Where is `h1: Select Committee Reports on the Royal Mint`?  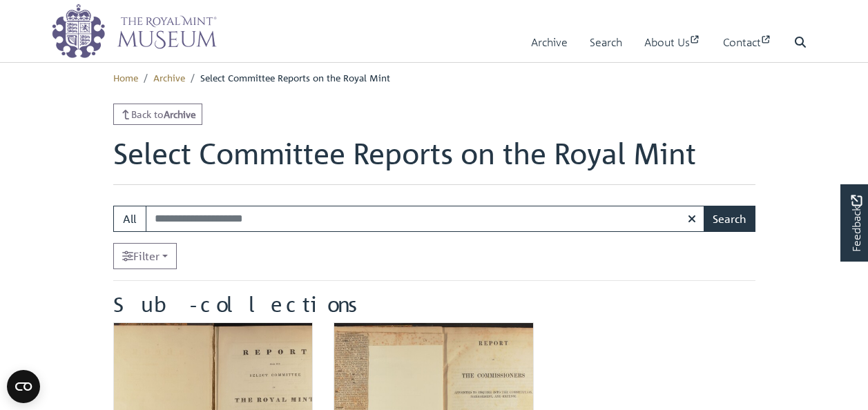
h1: Select Committee Reports on the Royal Mint is located at coordinates (434, 160).